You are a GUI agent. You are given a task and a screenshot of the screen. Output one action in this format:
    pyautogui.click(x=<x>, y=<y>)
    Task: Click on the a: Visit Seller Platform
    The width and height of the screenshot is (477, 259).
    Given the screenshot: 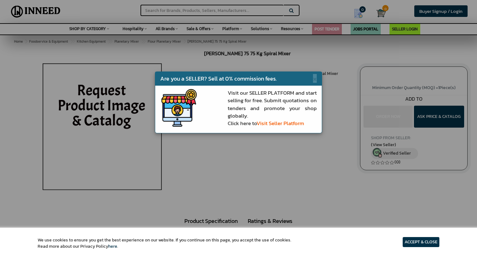 What is the action you would take?
    pyautogui.click(x=281, y=123)
    